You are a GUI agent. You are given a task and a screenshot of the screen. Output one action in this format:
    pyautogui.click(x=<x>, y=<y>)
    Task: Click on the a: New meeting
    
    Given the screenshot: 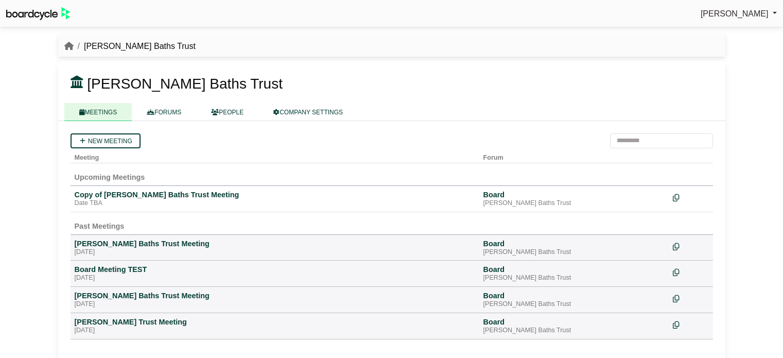 What is the action you would take?
    pyautogui.click(x=106, y=141)
    